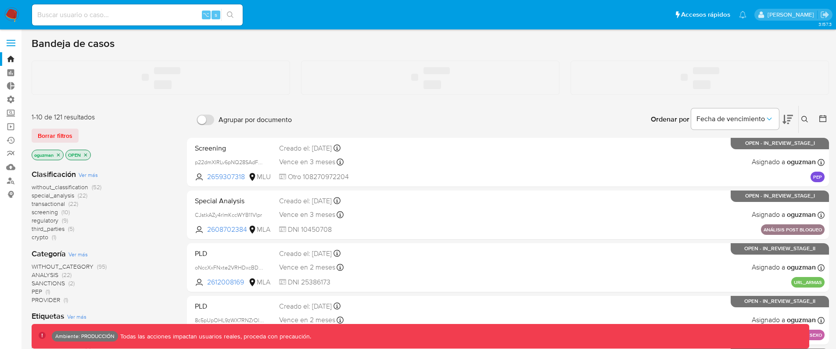 Image resolution: width=836 pixels, height=349 pixels. Describe the element at coordinates (230, 15) in the screenshot. I see `button: search-icon` at that location.